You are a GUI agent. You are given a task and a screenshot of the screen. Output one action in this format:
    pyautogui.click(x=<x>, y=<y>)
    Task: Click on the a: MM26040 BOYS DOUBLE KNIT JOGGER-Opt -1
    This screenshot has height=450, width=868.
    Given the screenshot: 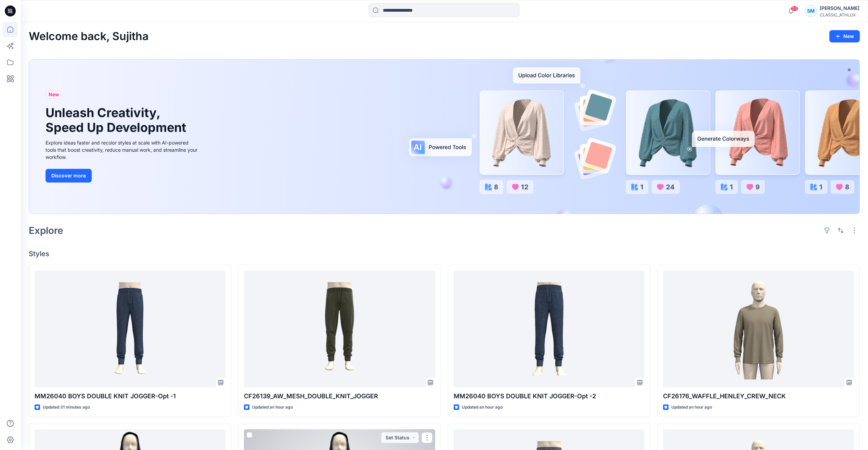 What is the action you would take?
    pyautogui.click(x=130, y=329)
    